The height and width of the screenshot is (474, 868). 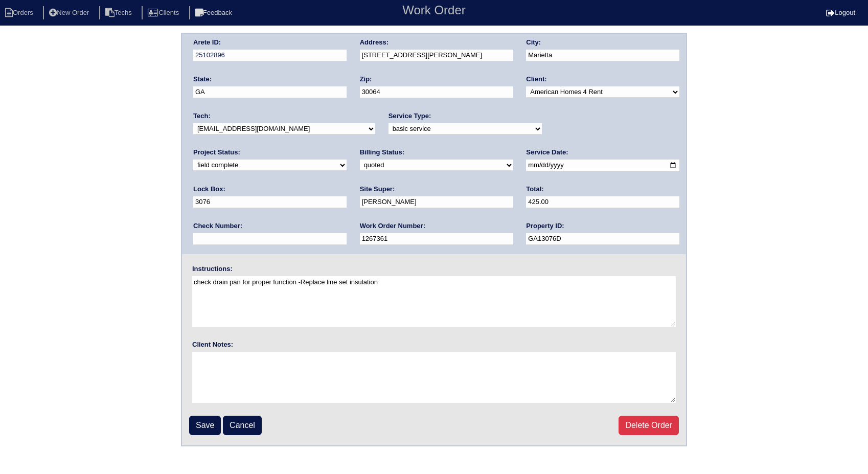 I want to click on label: Billing Status:, so click(x=382, y=152).